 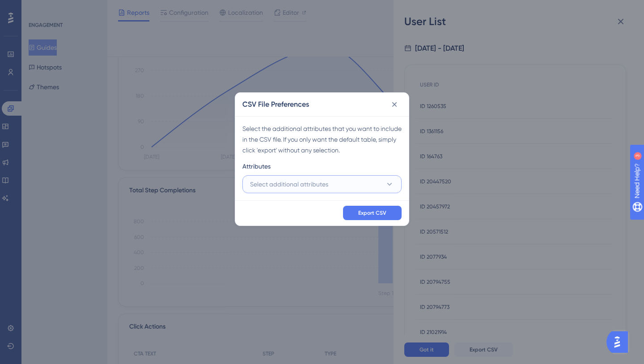 I want to click on h2: CSV File Preferences, so click(x=275, y=105).